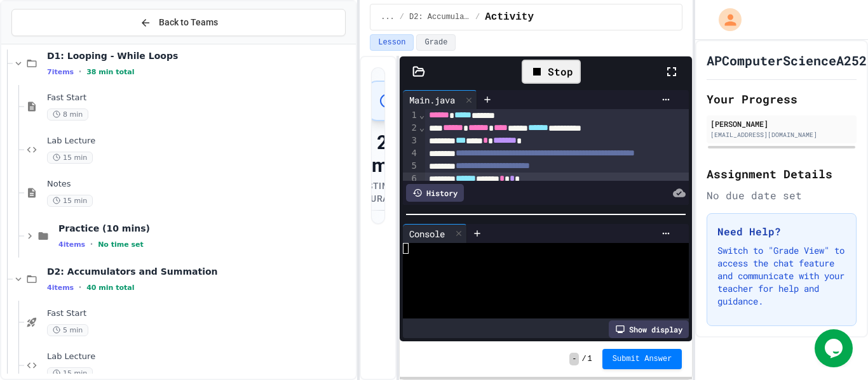  What do you see at coordinates (649, 329) in the screenshot?
I see `div: Show display` at bounding box center [649, 329].